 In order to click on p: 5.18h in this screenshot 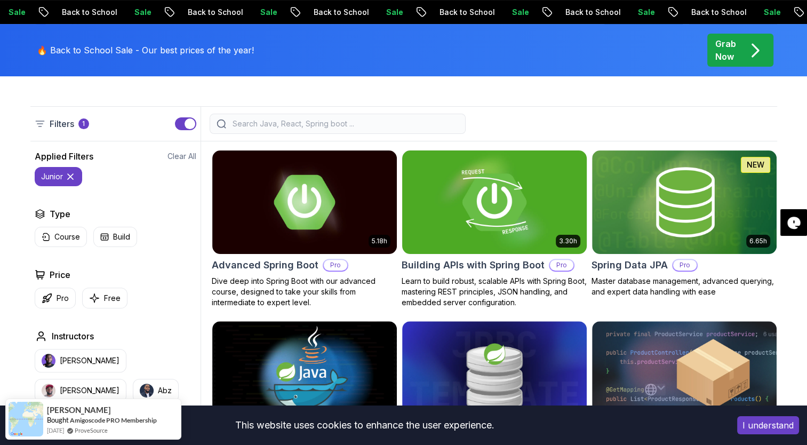, I will do `click(379, 241)`.